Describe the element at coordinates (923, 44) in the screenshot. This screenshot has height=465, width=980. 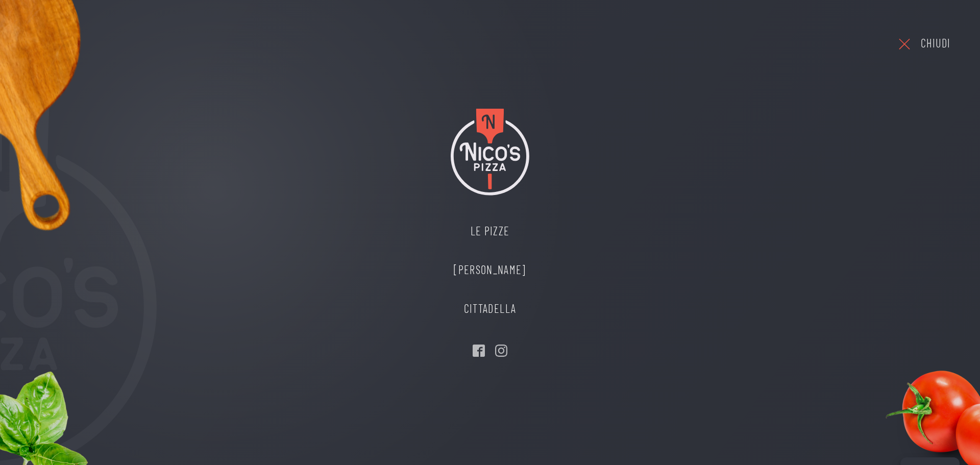
I see `a: Chiudi` at that location.